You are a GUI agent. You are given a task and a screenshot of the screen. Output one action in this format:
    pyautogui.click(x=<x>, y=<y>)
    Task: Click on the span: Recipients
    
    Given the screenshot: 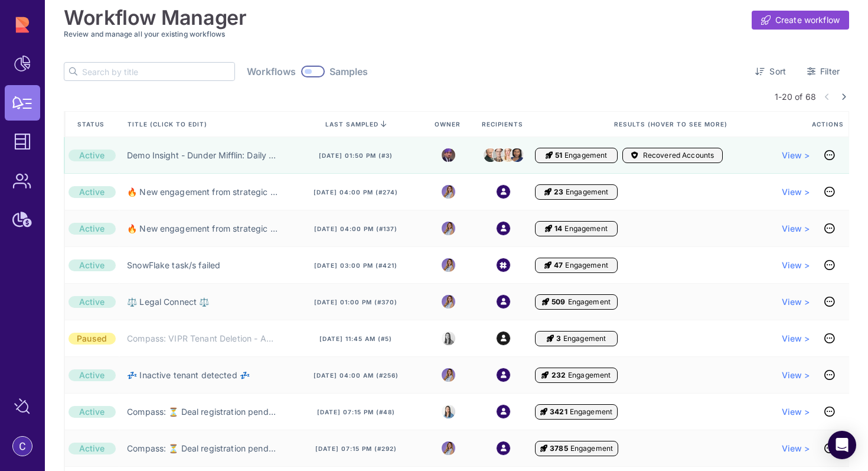 What is the action you would take?
    pyautogui.click(x=504, y=124)
    